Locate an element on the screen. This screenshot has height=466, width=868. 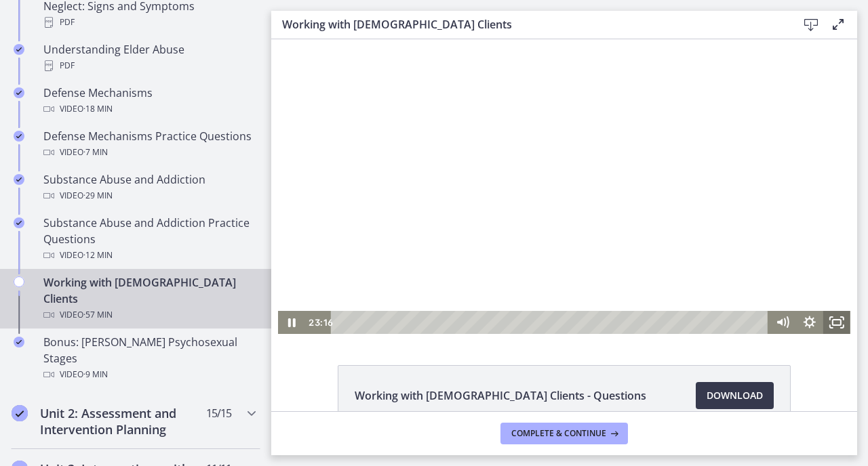
span: · 7 min is located at coordinates (96, 152).